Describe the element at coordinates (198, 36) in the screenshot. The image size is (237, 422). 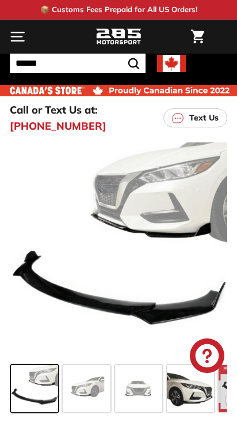
I see `a: Cart` at that location.